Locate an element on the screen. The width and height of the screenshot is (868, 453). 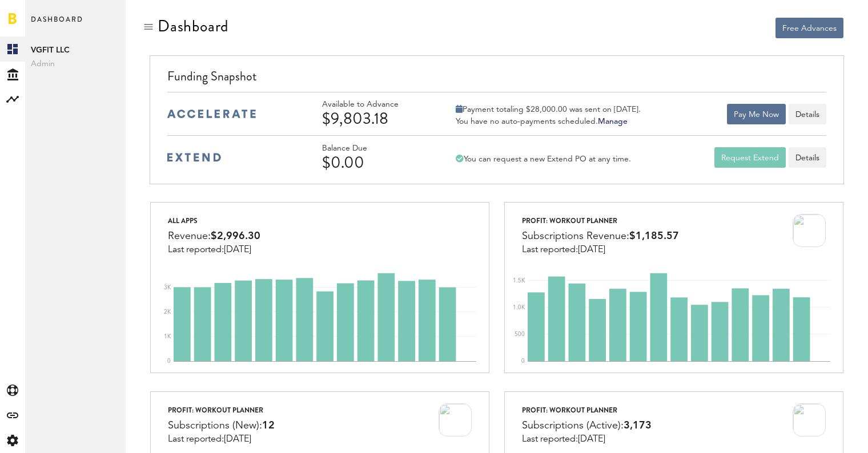
div: Dashboard is located at coordinates (193, 26).